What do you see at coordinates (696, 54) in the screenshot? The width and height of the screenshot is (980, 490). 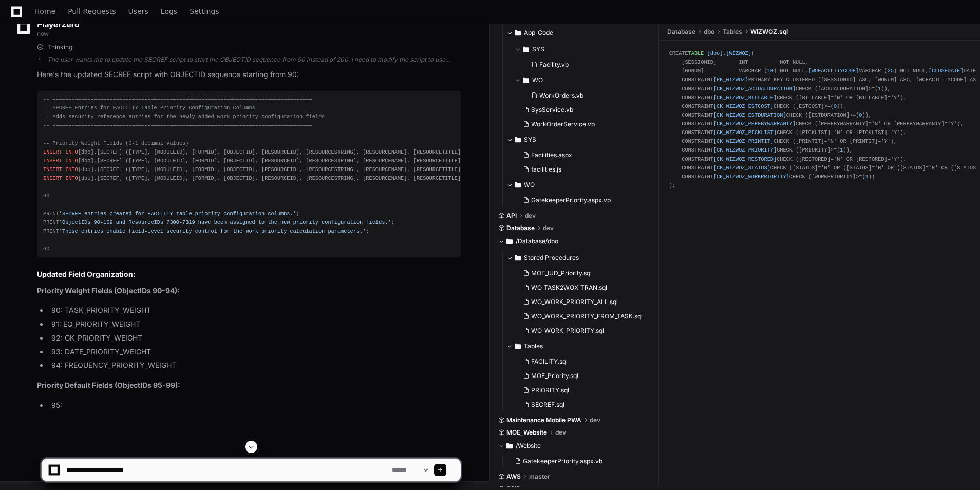 I see `span: TABLE` at bounding box center [696, 54].